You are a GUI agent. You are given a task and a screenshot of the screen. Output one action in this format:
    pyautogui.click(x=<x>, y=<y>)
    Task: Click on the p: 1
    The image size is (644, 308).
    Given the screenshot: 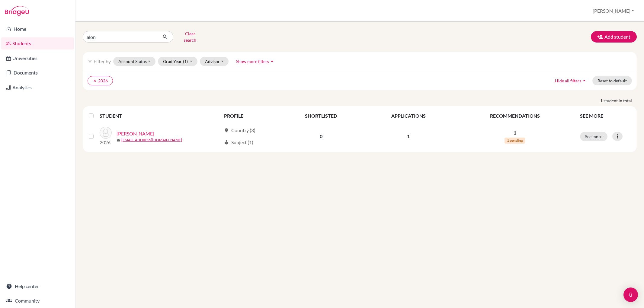 What is the action you would take?
    pyautogui.click(x=514, y=133)
    